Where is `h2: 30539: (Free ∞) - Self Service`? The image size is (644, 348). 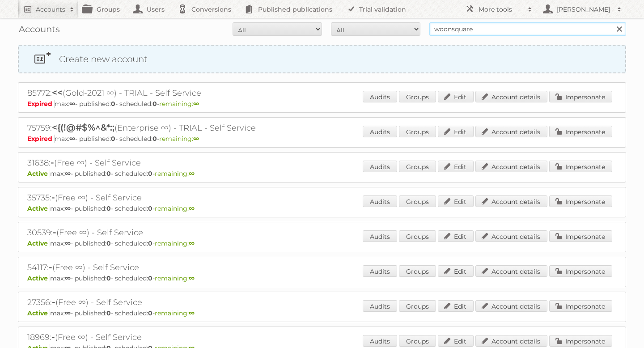
h2: 30539: (Free ∞) - Self Service is located at coordinates (184, 233).